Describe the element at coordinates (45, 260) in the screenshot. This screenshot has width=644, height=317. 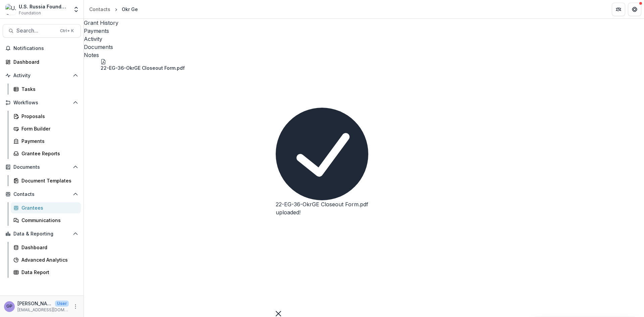
I see `a: Advanced Analytics` at that location.